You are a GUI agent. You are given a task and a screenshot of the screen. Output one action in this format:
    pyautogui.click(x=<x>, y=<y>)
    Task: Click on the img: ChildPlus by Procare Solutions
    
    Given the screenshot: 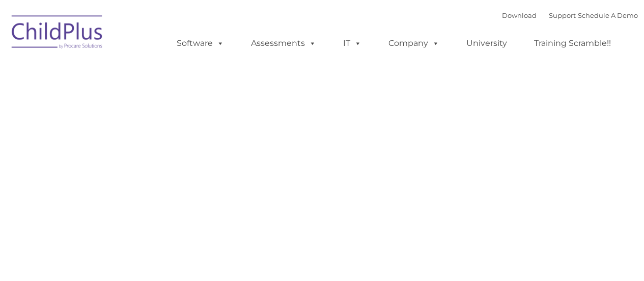 What is the action you would take?
    pyautogui.click(x=57, y=34)
    